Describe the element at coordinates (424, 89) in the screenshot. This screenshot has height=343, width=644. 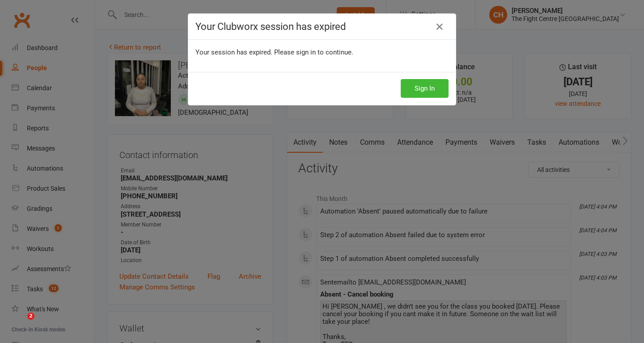
I see `button: Sign In` at that location.